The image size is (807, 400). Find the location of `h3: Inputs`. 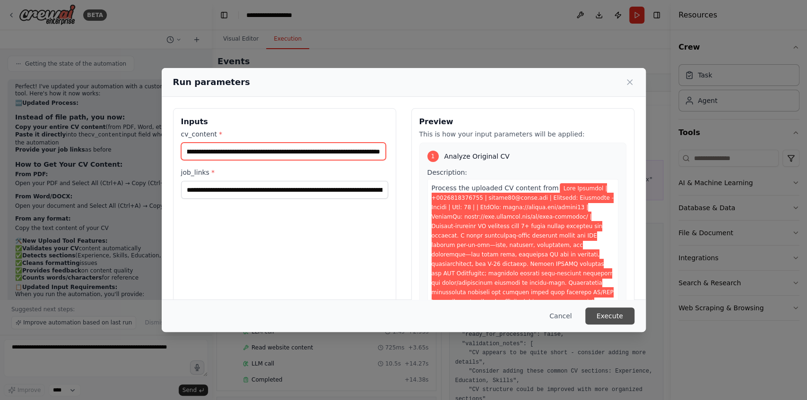

h3: Inputs is located at coordinates (284, 122).